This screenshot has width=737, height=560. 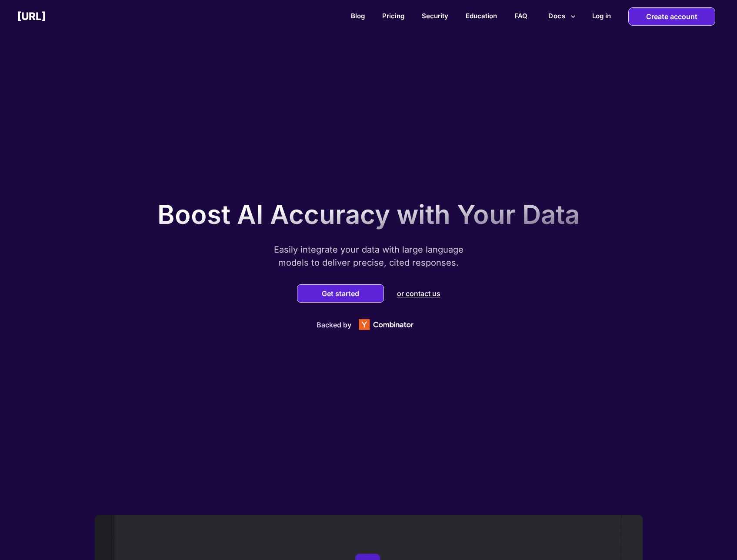 I want to click on p: Backed by, so click(x=334, y=325).